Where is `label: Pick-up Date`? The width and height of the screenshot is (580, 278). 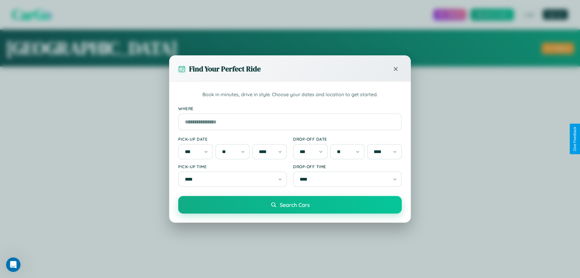
label: Pick-up Date is located at coordinates (233, 139).